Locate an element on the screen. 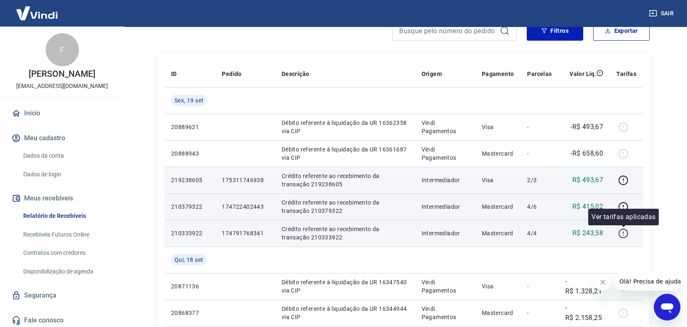  p: 210379322 is located at coordinates (190, 207).